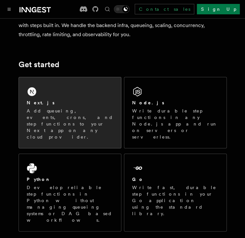  Describe the element at coordinates (39, 179) in the screenshot. I see `h2: Python` at that location.